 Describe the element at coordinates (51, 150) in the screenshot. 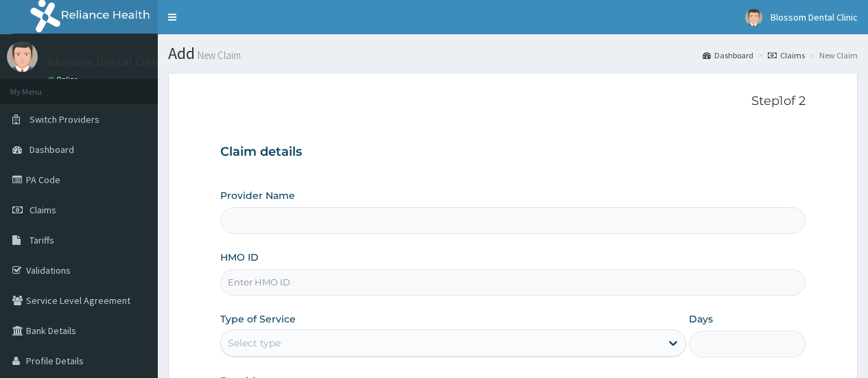

I see `span: Dashboard` at that location.